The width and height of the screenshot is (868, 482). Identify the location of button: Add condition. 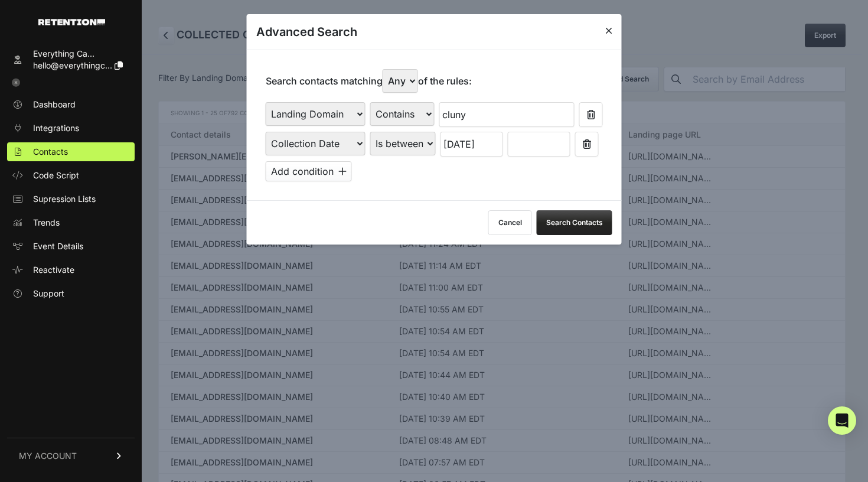
(309, 171).